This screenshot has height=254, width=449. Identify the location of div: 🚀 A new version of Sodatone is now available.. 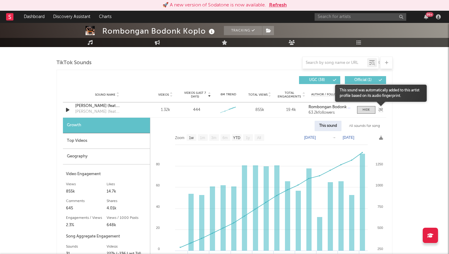
(214, 5).